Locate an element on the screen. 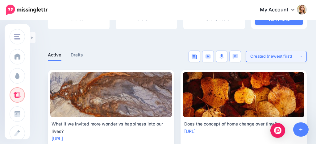 The height and width of the screenshot is (144, 316). img: article-blue.png is located at coordinates (194, 56).